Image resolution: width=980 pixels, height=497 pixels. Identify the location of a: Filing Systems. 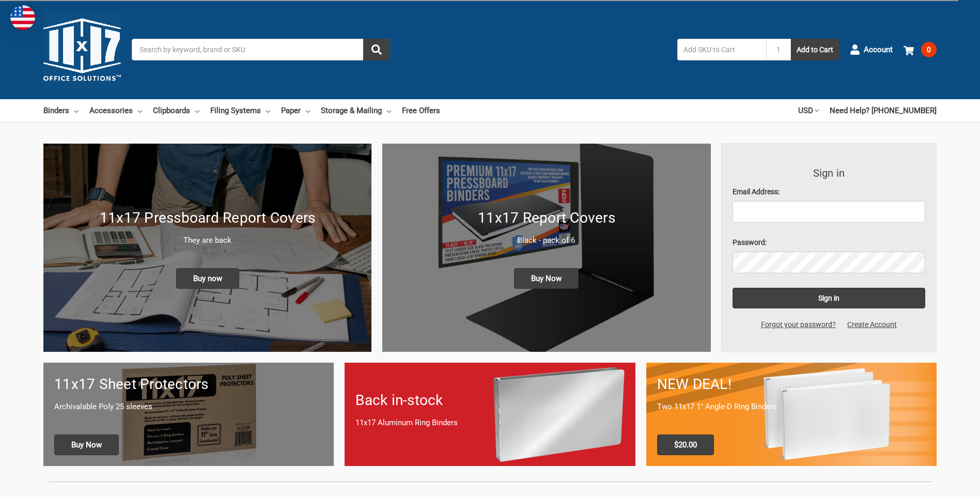
(240, 111).